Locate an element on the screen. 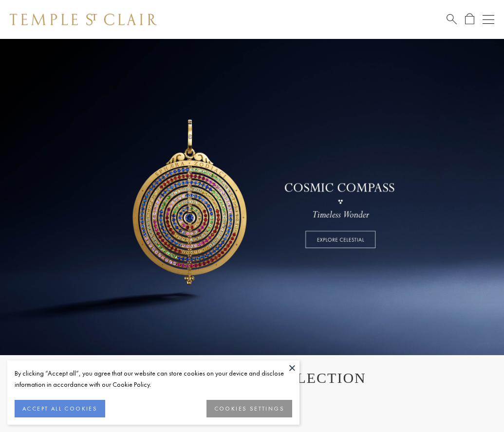  img: Temple St. Clair is located at coordinates (84, 20).